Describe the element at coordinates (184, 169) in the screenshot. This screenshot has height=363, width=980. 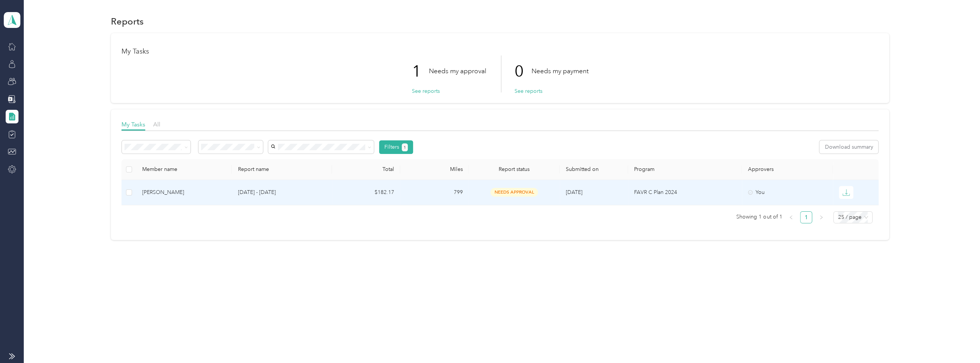
I see `div: Member name` at that location.